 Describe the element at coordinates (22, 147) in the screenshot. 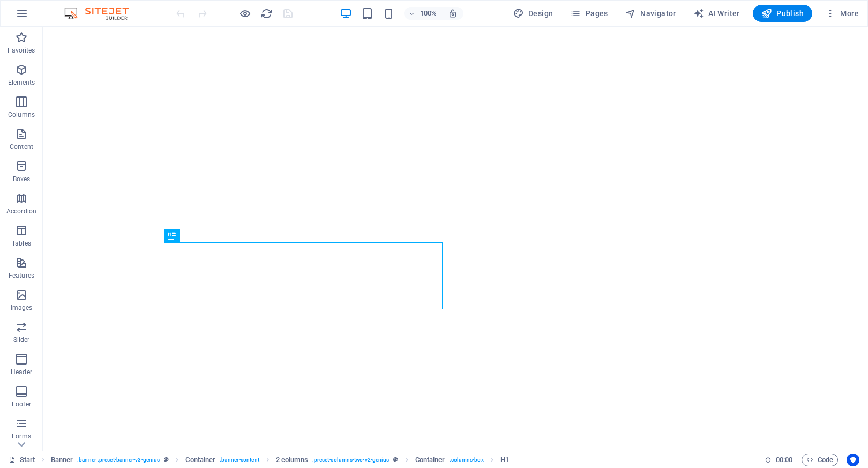

I see `p: Content` at that location.